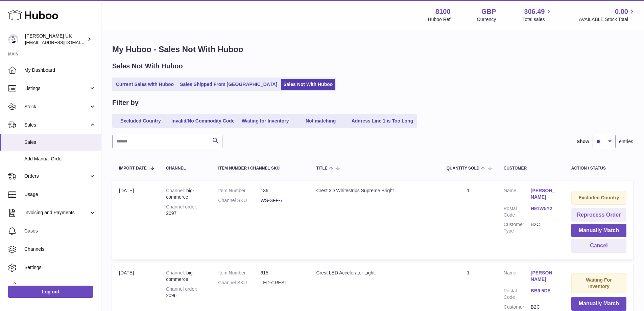 This screenshot has height=311, width=644. What do you see at coordinates (185, 292) in the screenshot?
I see `div: 2096` at bounding box center [185, 292].